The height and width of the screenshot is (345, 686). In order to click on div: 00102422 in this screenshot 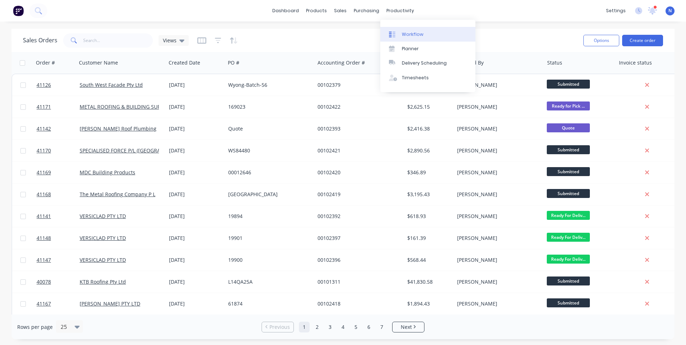, I will do `click(357, 107)`.